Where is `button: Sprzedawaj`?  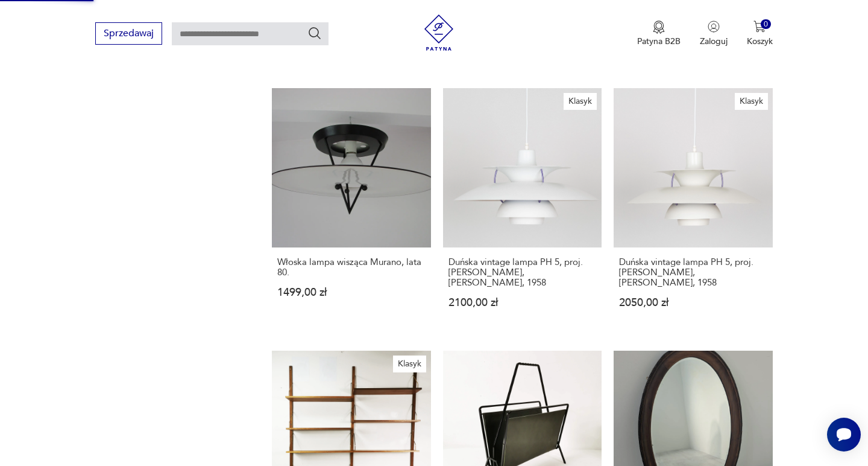
button: Sprzedawaj is located at coordinates (128, 33).